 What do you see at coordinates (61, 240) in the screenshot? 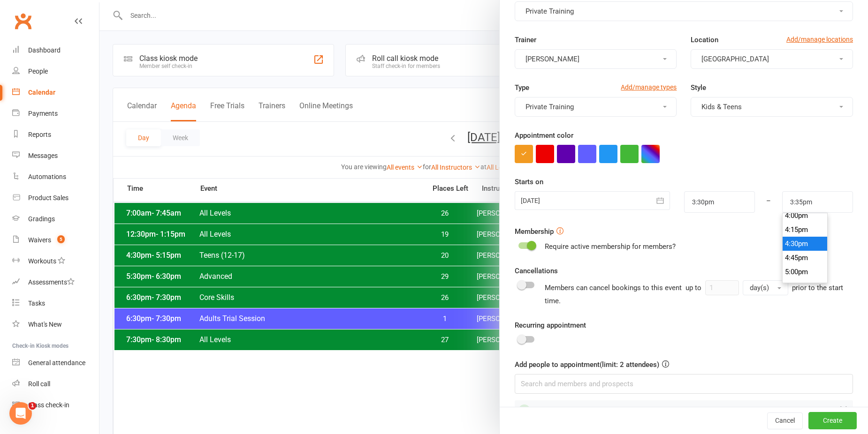
I see `span: 5` at bounding box center [61, 240].